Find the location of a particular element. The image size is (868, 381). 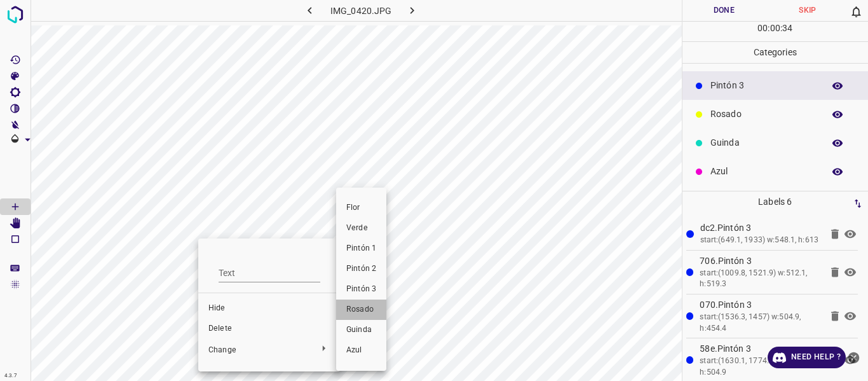

span: Verde is located at coordinates (361, 228).